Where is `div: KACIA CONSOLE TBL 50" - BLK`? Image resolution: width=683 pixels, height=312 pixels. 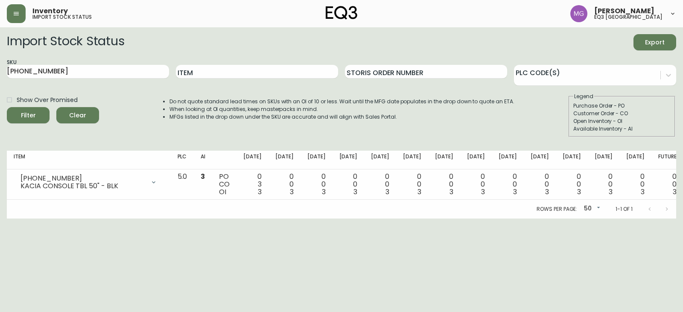
div: KACIA CONSOLE TBL 50" - BLK is located at coordinates (83, 186).